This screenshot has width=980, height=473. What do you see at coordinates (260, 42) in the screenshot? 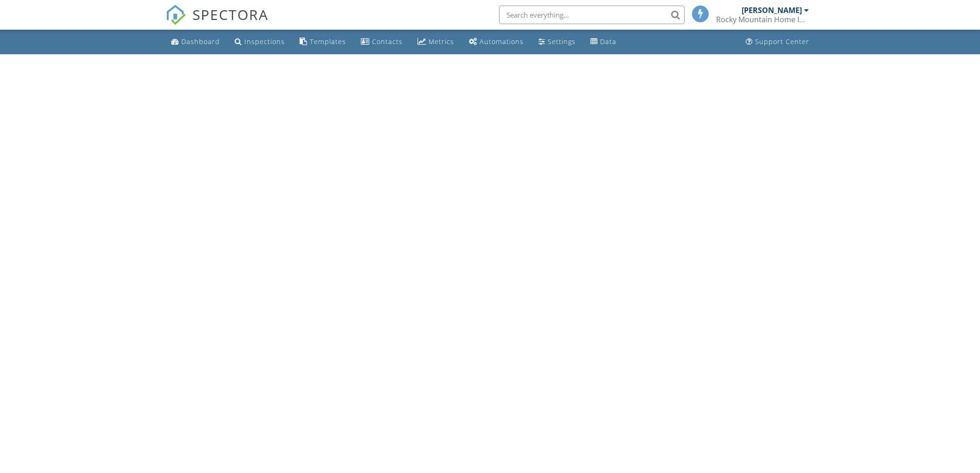
I see `a: Inspections` at bounding box center [260, 42].